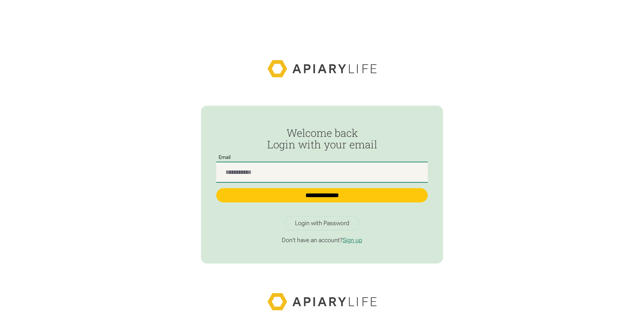  Describe the element at coordinates (322, 168) in the screenshot. I see `form: Passwordless Login` at that location.